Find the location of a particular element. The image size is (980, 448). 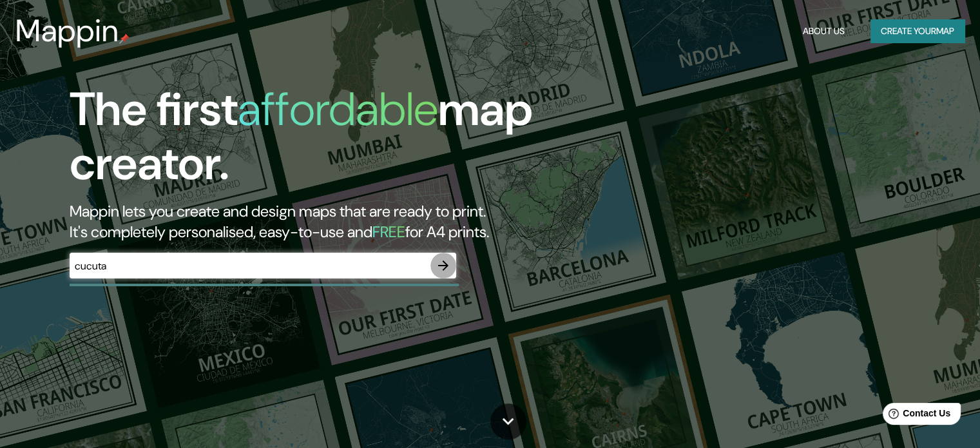

h3: Mappin is located at coordinates (67, 31).